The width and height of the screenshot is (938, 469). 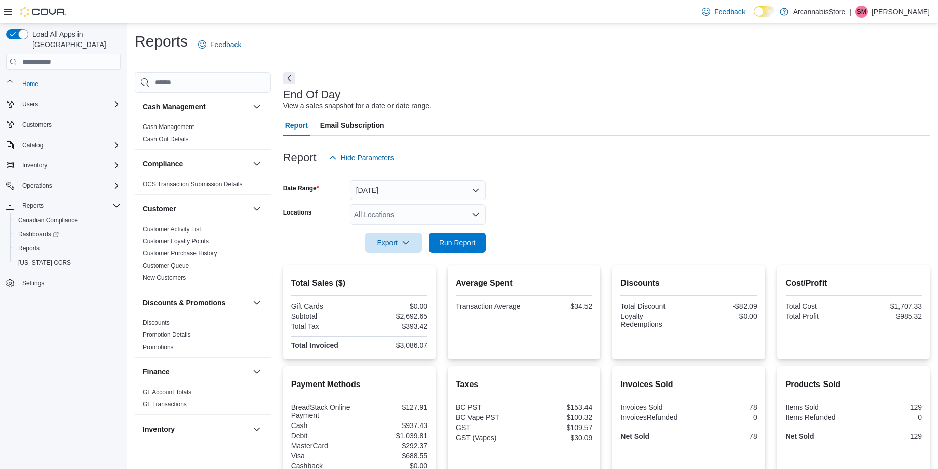 What do you see at coordinates (688, 385) in the screenshot?
I see `h2: Invoices Sold` at bounding box center [688, 385].